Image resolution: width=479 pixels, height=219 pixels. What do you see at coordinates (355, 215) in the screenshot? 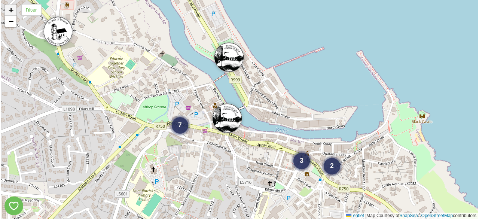
I see `a: Leaflet` at bounding box center [355, 215].